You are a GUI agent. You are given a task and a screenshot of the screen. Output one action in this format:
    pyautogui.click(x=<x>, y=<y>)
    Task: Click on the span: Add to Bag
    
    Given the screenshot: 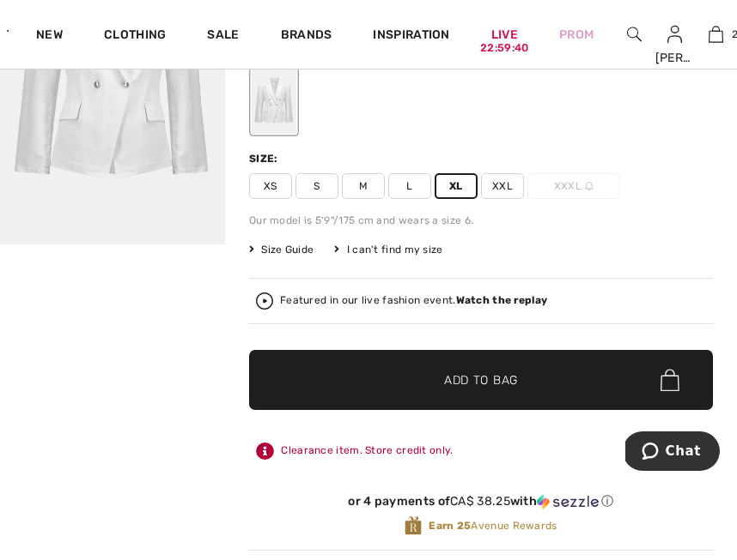 What is the action you would take?
    pyautogui.click(x=481, y=380)
    